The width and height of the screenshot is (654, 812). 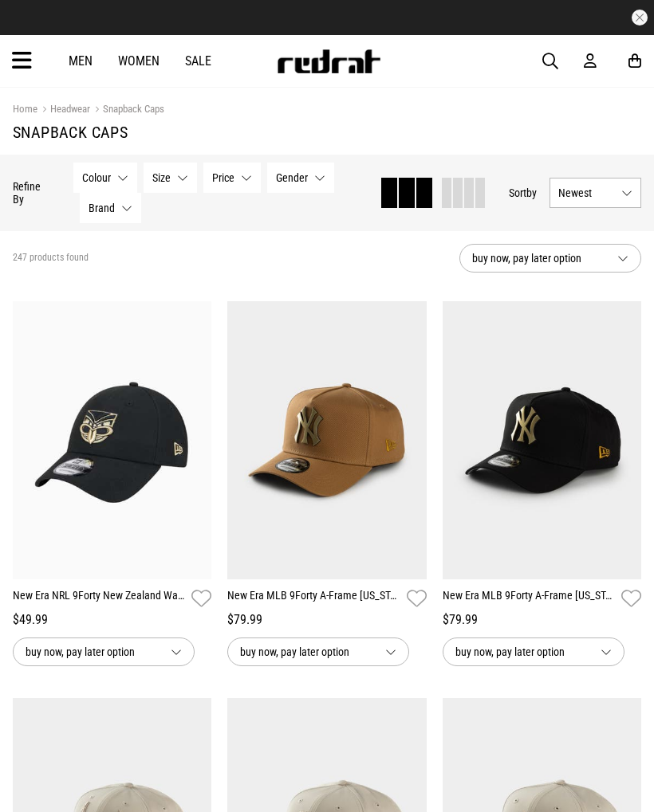 What do you see at coordinates (161, 178) in the screenshot?
I see `span: Size` at bounding box center [161, 178].